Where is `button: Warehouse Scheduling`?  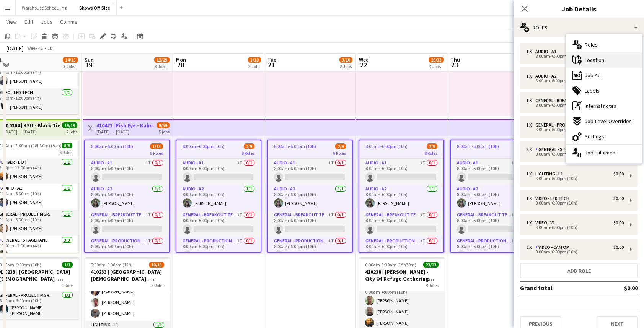
button: Warehouse Scheduling is located at coordinates (45, 8).